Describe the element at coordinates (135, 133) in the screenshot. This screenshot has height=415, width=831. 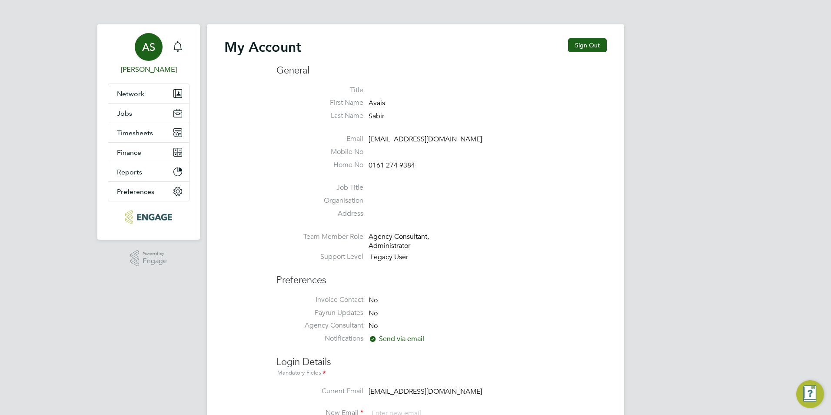
I see `span: Timesheets` at that location.